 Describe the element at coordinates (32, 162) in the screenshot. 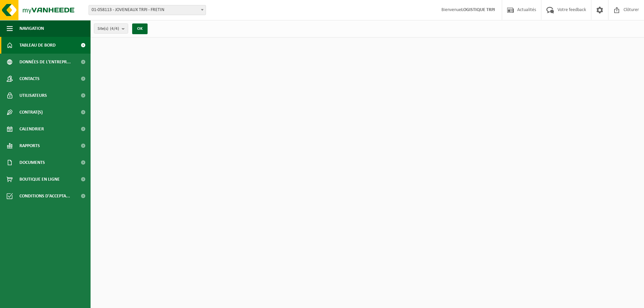

I see `span: Documents` at that location.